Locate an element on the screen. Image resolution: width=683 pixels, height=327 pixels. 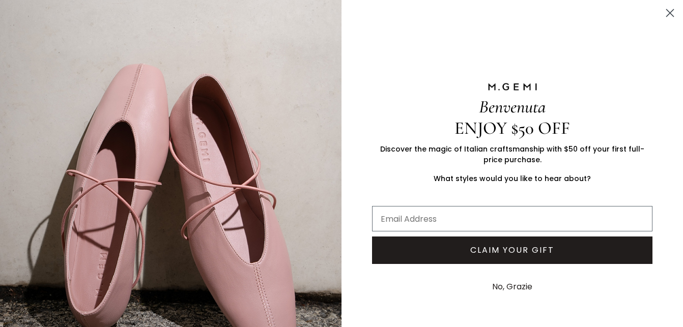
button: Close dialog is located at coordinates (670, 13).